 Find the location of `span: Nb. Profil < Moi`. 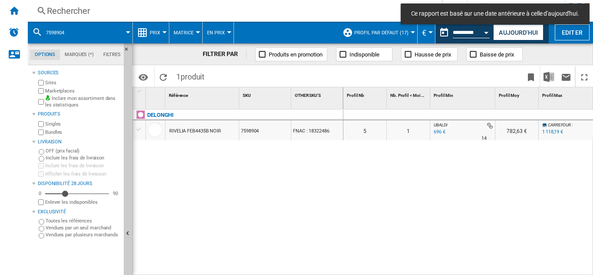

span: Nb. Profil < Moi is located at coordinates (405, 95).